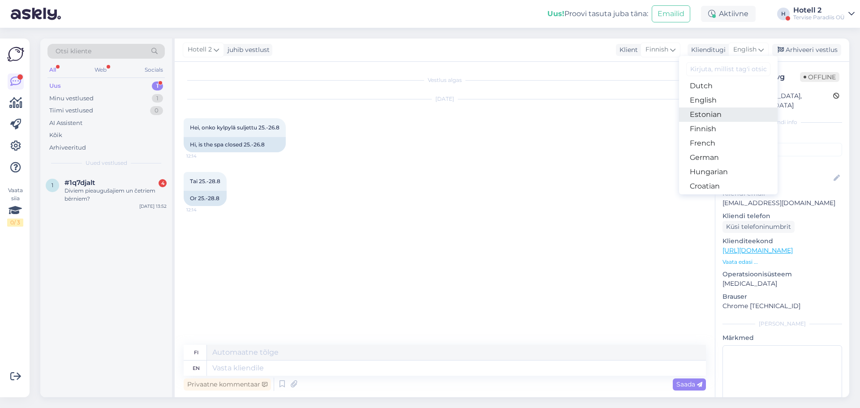 The height and width of the screenshot is (408, 860). What do you see at coordinates (196, 368) in the screenshot?
I see `div: en` at bounding box center [196, 368].